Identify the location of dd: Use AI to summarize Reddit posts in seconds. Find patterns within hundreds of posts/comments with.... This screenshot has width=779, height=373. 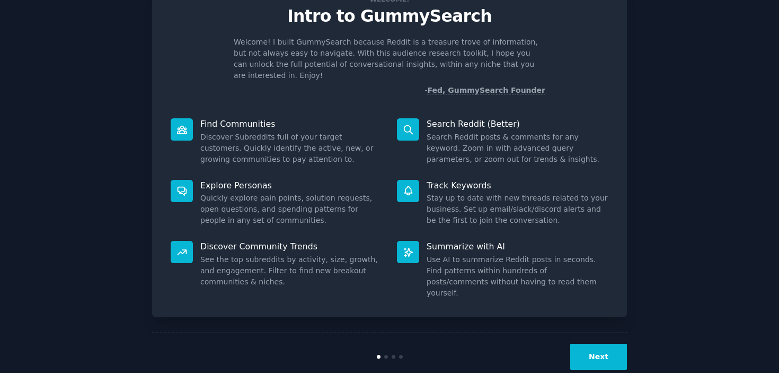
(517, 276).